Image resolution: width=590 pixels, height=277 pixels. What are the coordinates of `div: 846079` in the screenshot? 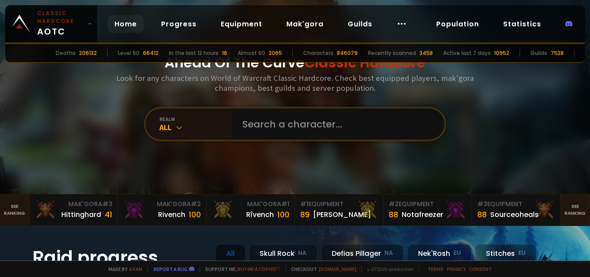 It's located at (347, 53).